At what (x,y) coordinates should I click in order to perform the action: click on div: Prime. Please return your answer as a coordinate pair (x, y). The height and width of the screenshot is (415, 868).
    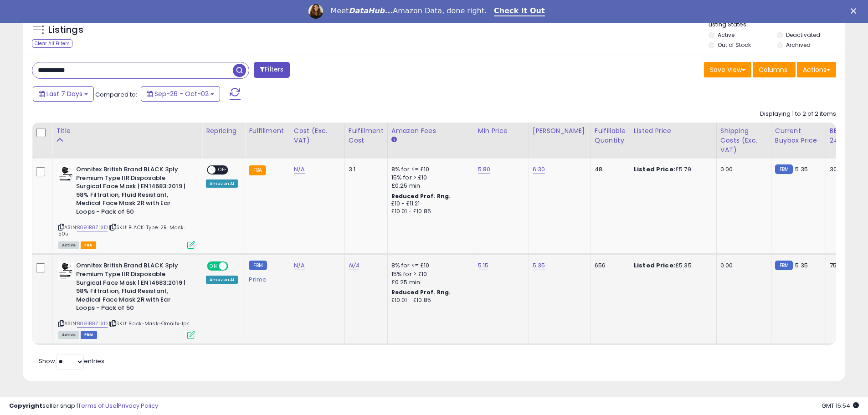
    Looking at the image, I should click on (266, 278).